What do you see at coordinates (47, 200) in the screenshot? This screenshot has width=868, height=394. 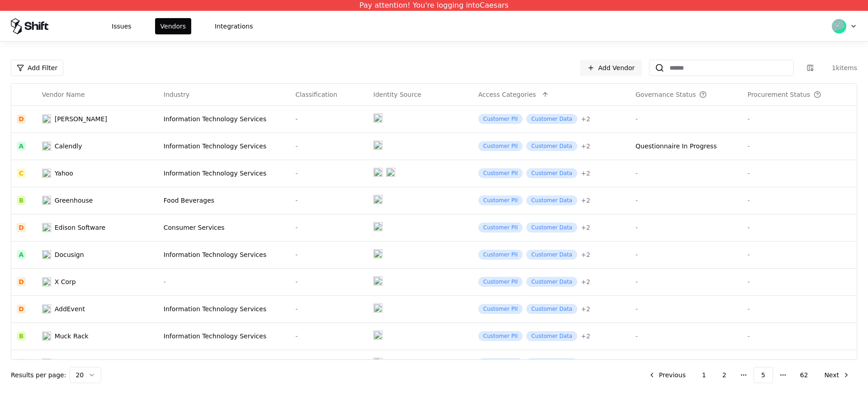 I see `img: Greenhouse` at bounding box center [47, 200].